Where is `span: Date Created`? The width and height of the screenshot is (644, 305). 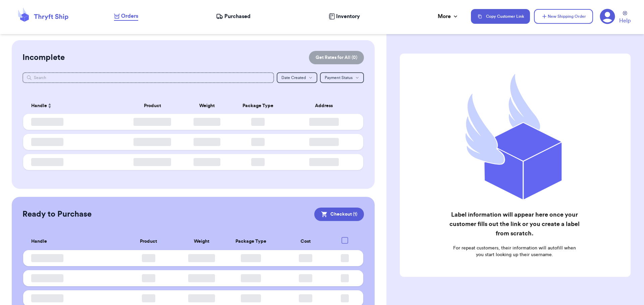
span: Date Created is located at coordinates (294, 78).